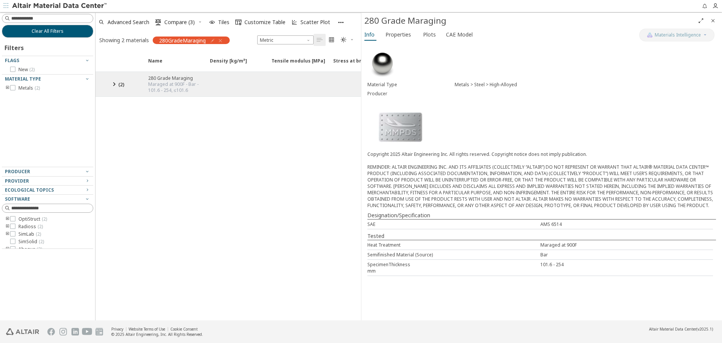 Image resolution: width=722 pixels, height=343 pixels. Describe the element at coordinates (681, 329) in the screenshot. I see `div: (v2025.1)` at that location.